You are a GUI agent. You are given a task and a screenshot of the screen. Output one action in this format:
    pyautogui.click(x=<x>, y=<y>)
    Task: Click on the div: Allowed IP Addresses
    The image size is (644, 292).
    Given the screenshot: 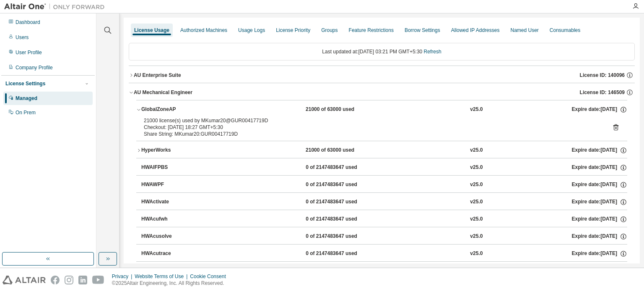 What is the action you would take?
    pyautogui.click(x=476, y=30)
    